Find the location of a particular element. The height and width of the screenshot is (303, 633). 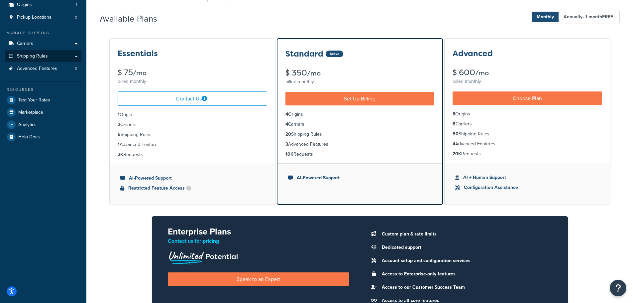

li: Restricted Feature Access is located at coordinates (192, 188).